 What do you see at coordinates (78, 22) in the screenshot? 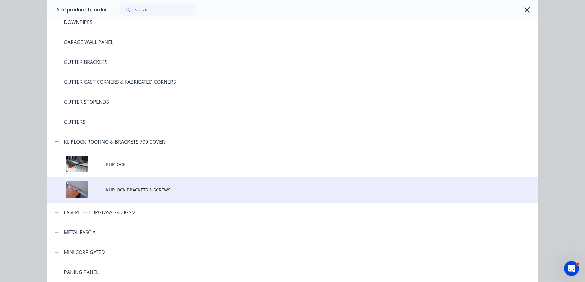
I see `div: DOWNPIPES` at bounding box center [78, 22].